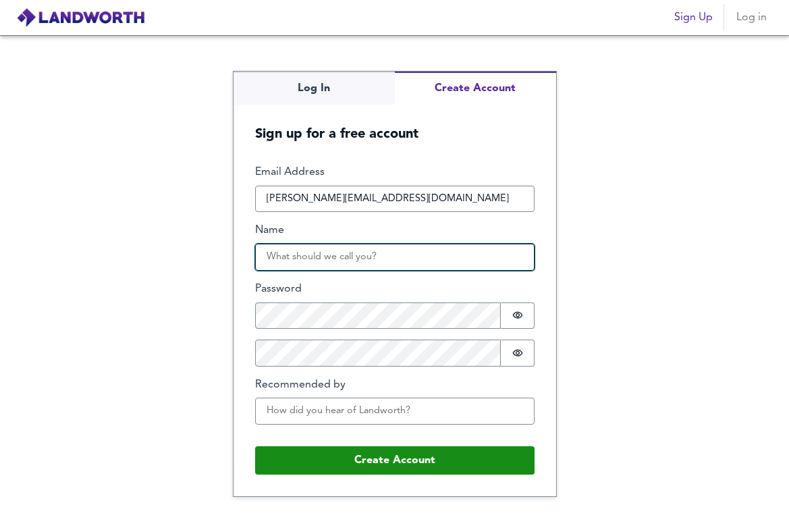 Image resolution: width=789 pixels, height=532 pixels. What do you see at coordinates (751, 18) in the screenshot?
I see `span: Log in` at bounding box center [751, 18].